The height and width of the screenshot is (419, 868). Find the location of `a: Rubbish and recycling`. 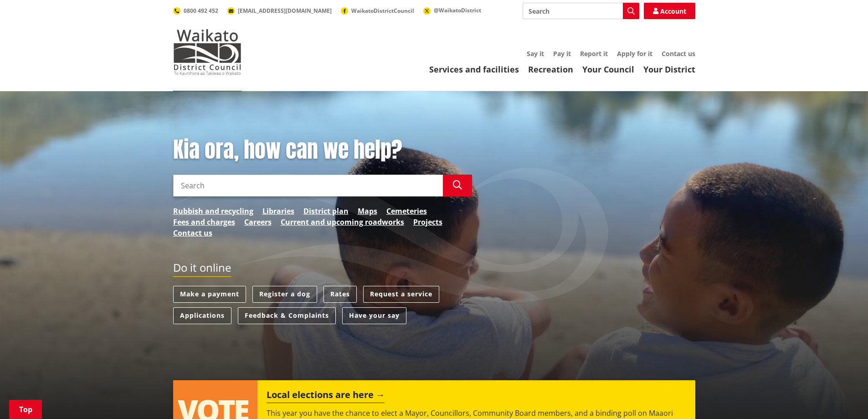

a: Rubbish and recycling is located at coordinates (213, 211).